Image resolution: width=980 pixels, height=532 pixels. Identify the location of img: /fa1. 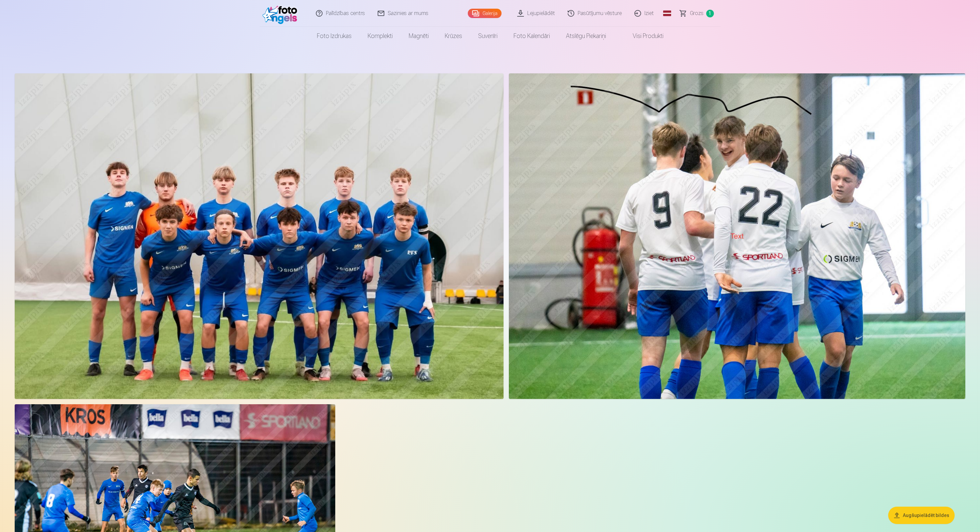
(282, 13).